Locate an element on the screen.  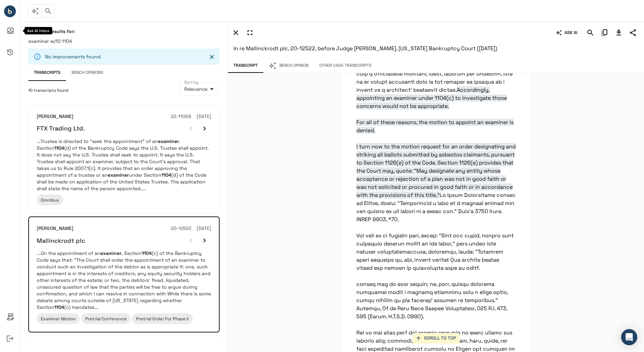
p: examiner w/10 1104 is located at coordinates (124, 41).